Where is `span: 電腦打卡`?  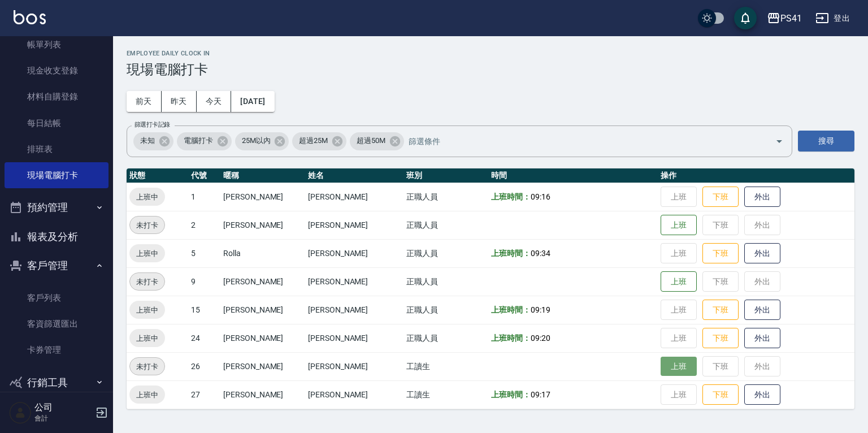 span: 電腦打卡 is located at coordinates (198, 141).